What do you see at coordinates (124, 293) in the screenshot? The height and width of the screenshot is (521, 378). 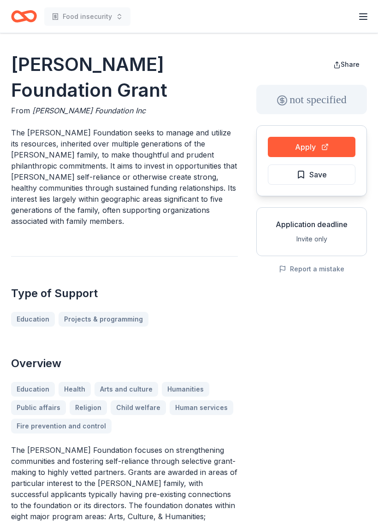 I see `h2: Type of Support` at bounding box center [124, 293].